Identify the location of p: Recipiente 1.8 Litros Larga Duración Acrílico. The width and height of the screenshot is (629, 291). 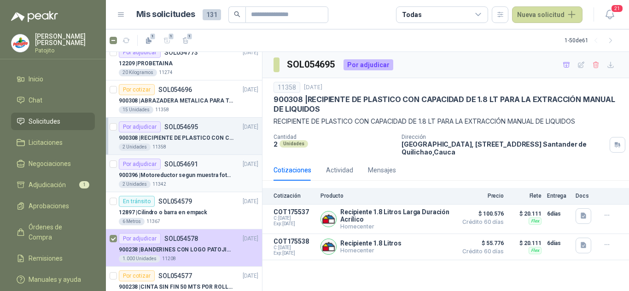
(396, 216).